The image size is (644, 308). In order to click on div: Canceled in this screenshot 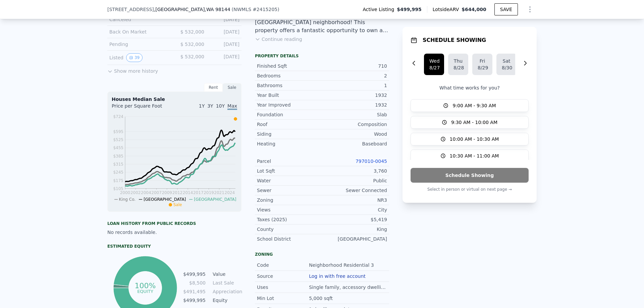, I will do `click(140, 20)`.